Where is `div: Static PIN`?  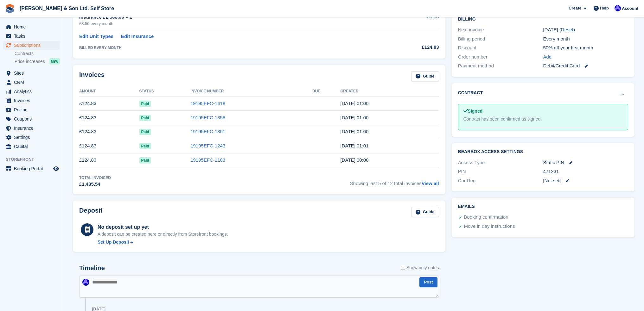
div: Static PIN is located at coordinates (586, 163).